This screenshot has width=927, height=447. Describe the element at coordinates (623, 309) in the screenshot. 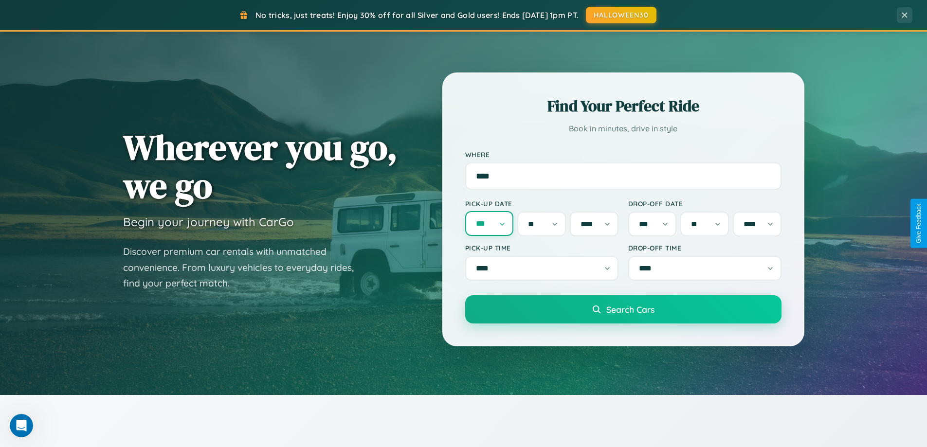

I see `button: Search Cars` at that location.